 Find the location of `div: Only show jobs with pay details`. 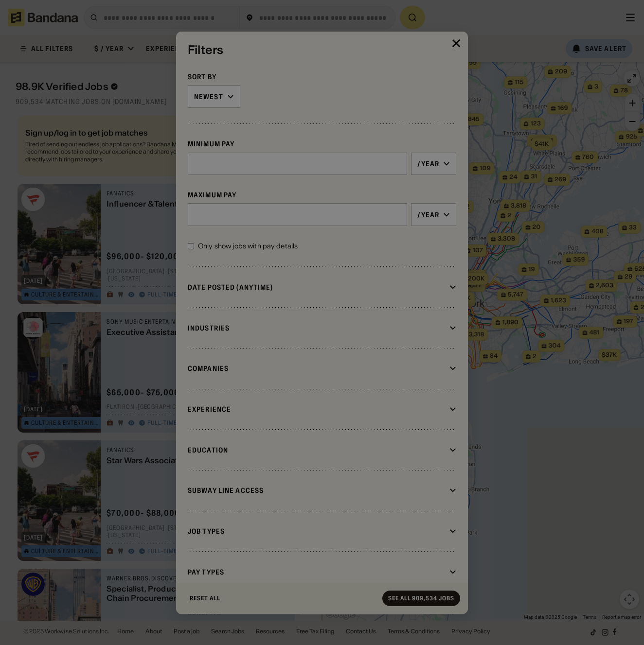

div: Only show jobs with pay details is located at coordinates (247, 246).